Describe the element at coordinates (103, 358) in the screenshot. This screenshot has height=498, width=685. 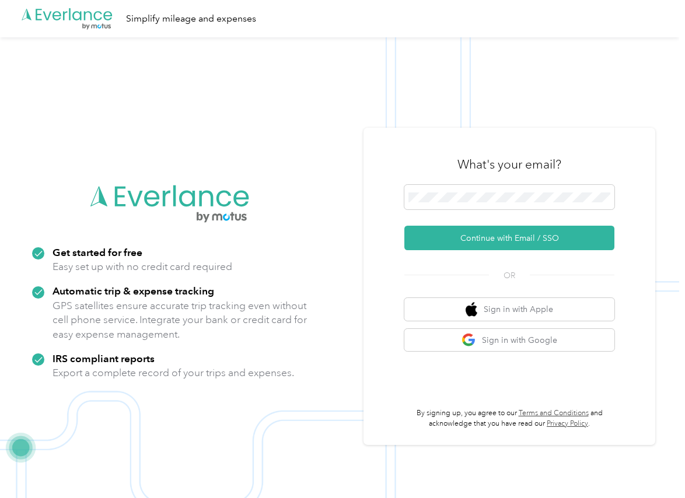
I see `strong: IRS compliant reports` at that location.